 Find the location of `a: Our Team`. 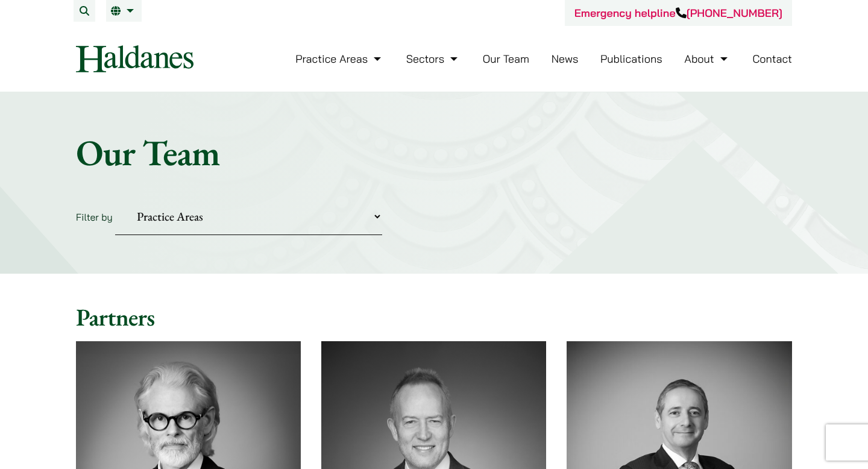

a: Our Team is located at coordinates (506, 59).